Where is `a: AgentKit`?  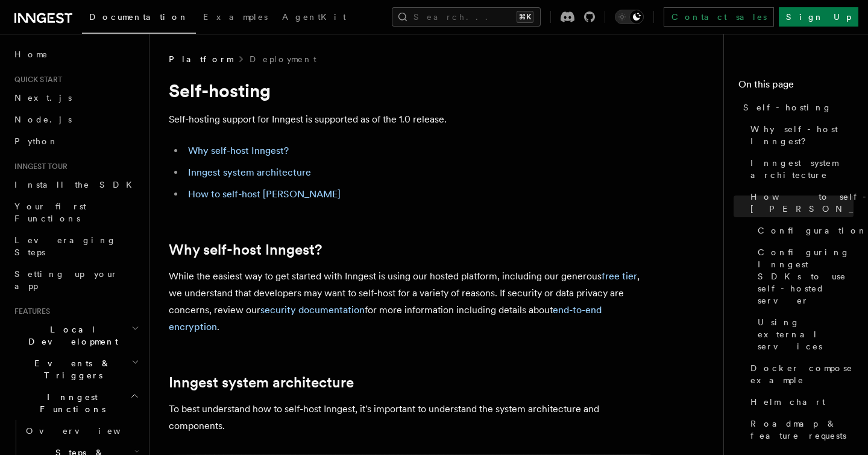 a: AgentKit is located at coordinates (314, 18).